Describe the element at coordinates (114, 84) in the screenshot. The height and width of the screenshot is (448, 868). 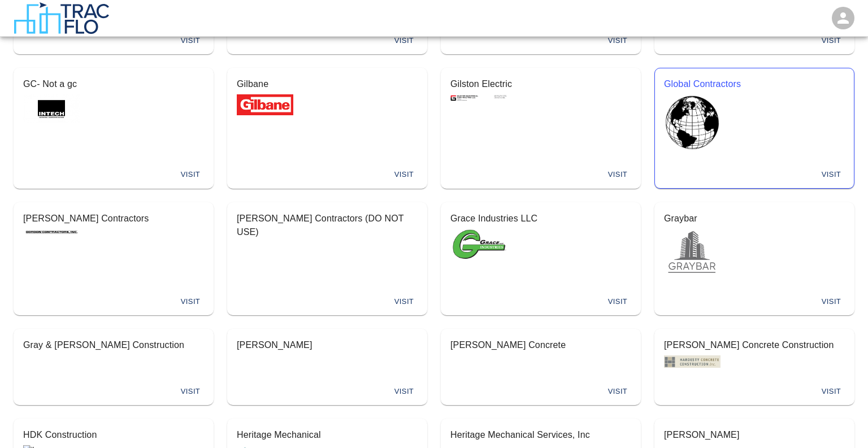
I see `p: GC- Not a gc` at that location.